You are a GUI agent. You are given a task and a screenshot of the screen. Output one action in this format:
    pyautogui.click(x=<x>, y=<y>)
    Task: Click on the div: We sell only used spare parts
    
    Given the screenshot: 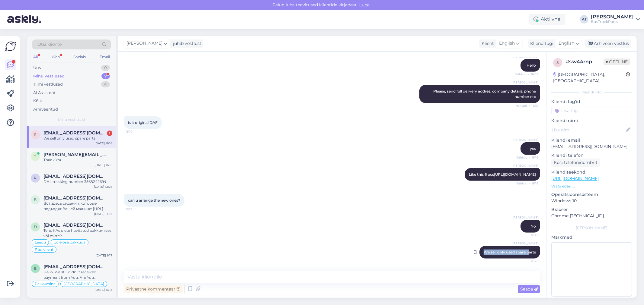 What is the action you would take?
    pyautogui.click(x=78, y=138)
    